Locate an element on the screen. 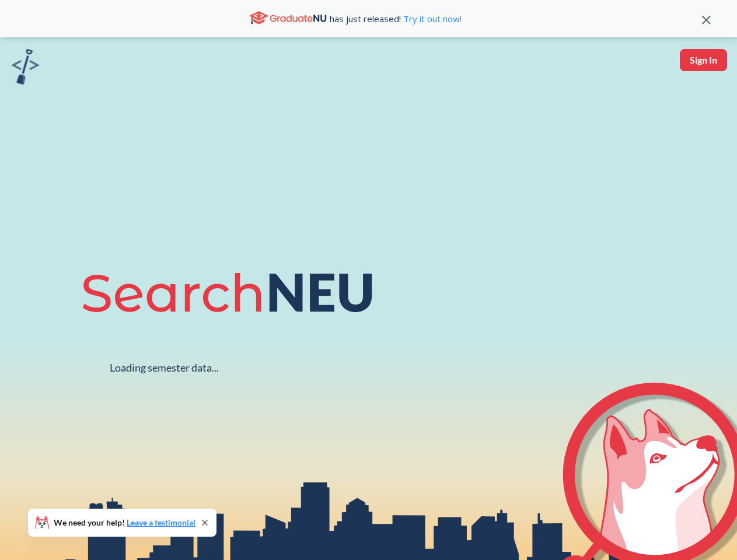  span: We need your help! is located at coordinates (125, 523).